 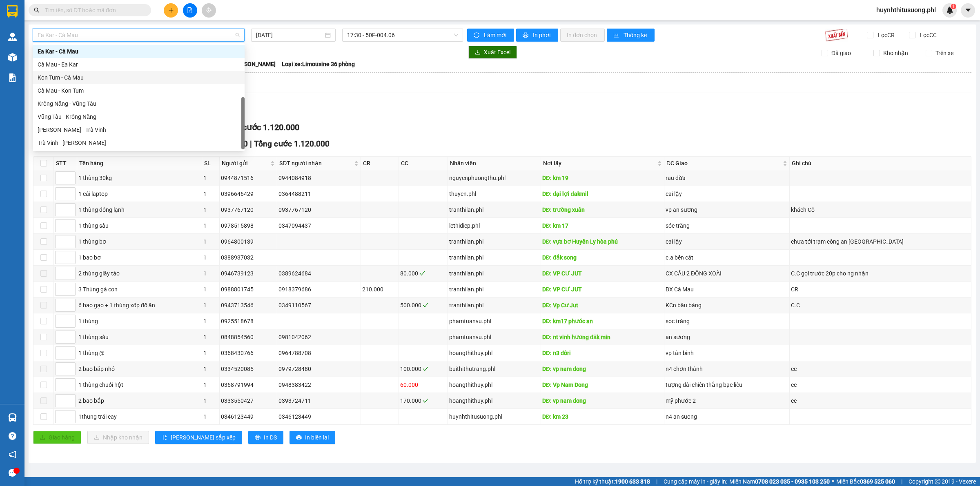 I want to click on div: 1thung trái cay, so click(x=139, y=417).